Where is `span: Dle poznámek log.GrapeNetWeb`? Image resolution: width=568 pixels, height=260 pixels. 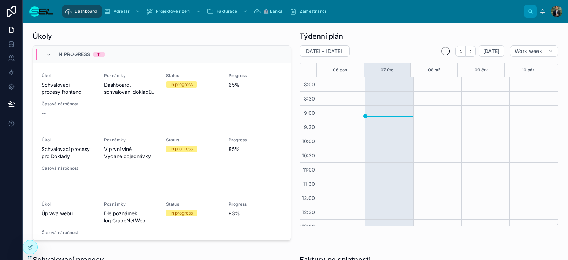
span: Dle poznámek log.GrapeNetWeb is located at coordinates (131, 217).